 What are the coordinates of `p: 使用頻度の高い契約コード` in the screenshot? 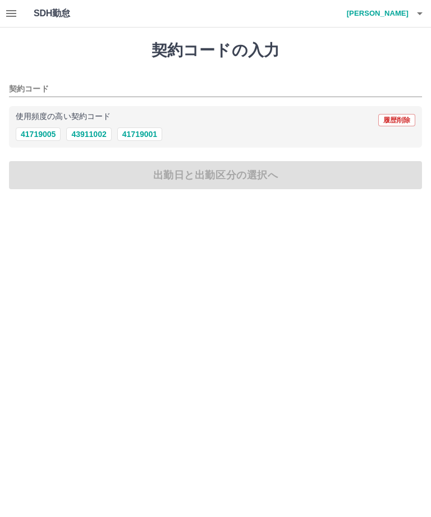 It's located at (63, 117).